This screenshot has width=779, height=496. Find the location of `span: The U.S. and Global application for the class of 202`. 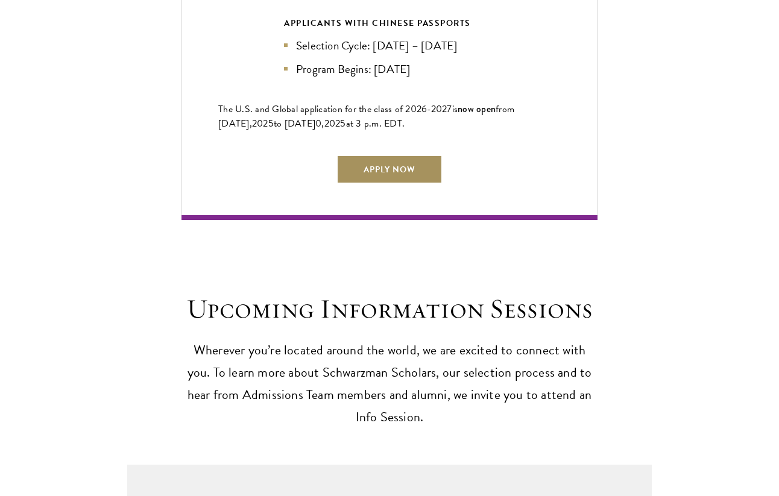

span: The U.S. and Global application for the class of 202 is located at coordinates (319, 109).